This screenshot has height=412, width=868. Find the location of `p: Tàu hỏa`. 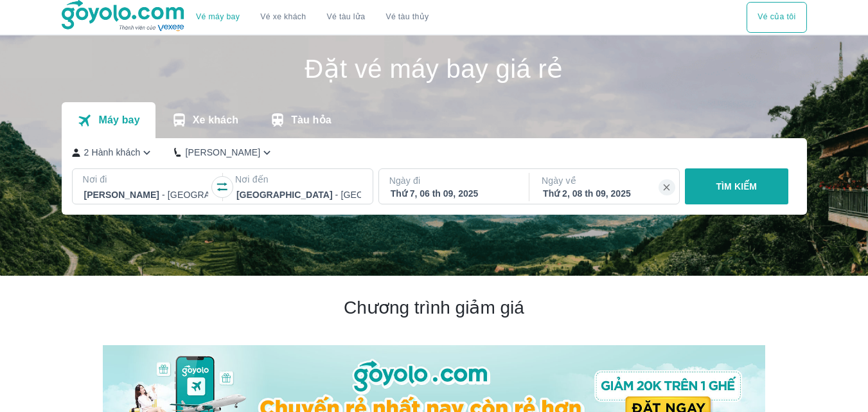

p: Tàu hỏa is located at coordinates (311, 120).